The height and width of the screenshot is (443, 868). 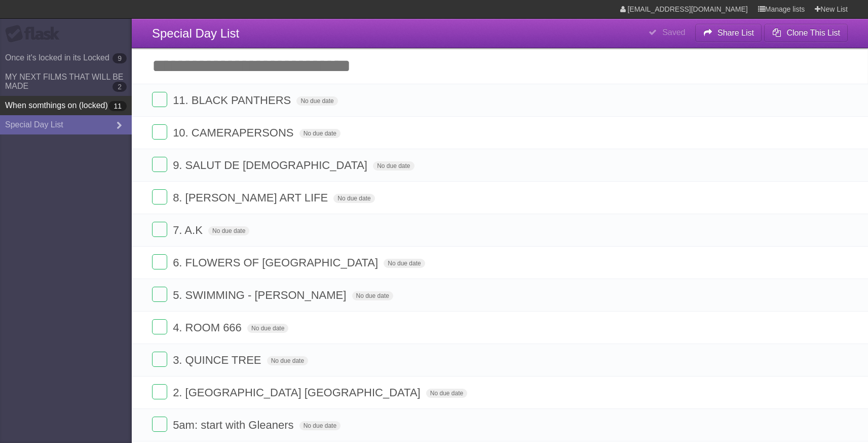 What do you see at coordinates (120, 58) in the screenshot?
I see `b: 9` at bounding box center [120, 58].